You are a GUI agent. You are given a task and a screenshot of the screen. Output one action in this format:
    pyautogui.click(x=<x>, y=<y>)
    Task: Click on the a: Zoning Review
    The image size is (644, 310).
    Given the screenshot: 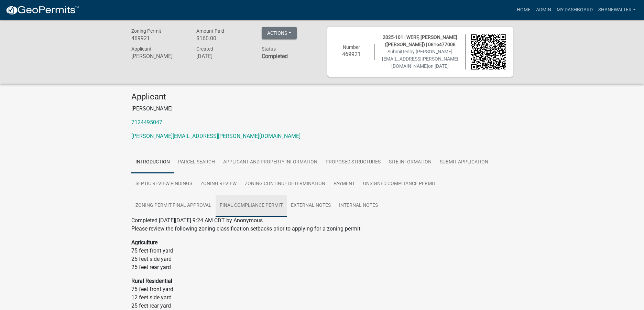 What is the action you would take?
    pyautogui.click(x=218, y=184)
    